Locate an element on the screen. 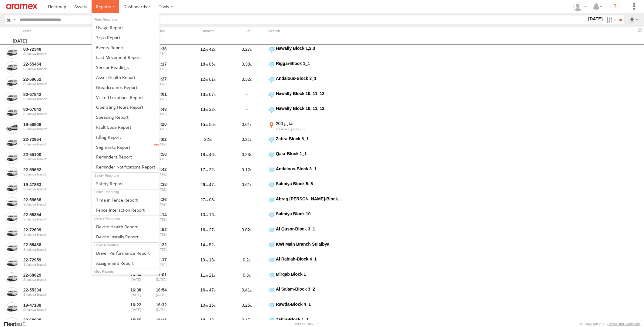 This screenshot has width=644, height=327. div: Al Salam-Block 3_2 is located at coordinates (309, 289).